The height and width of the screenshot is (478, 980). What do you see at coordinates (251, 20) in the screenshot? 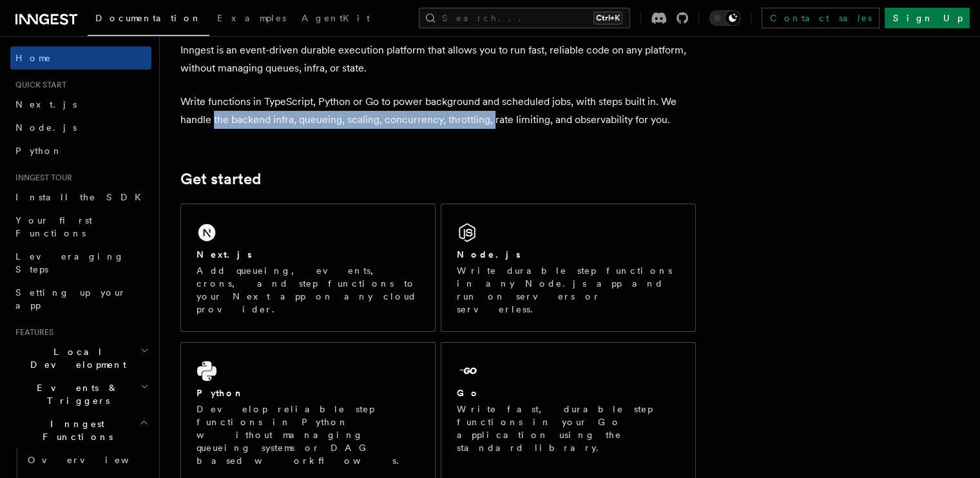
I see `a: Examples` at bounding box center [251, 20].